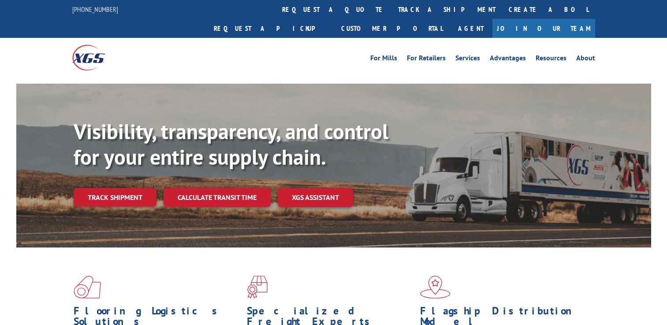 The image size is (667, 325). What do you see at coordinates (87, 287) in the screenshot?
I see `img: xgs-icon-total-supply-chain-intelligence-red` at bounding box center [87, 287].